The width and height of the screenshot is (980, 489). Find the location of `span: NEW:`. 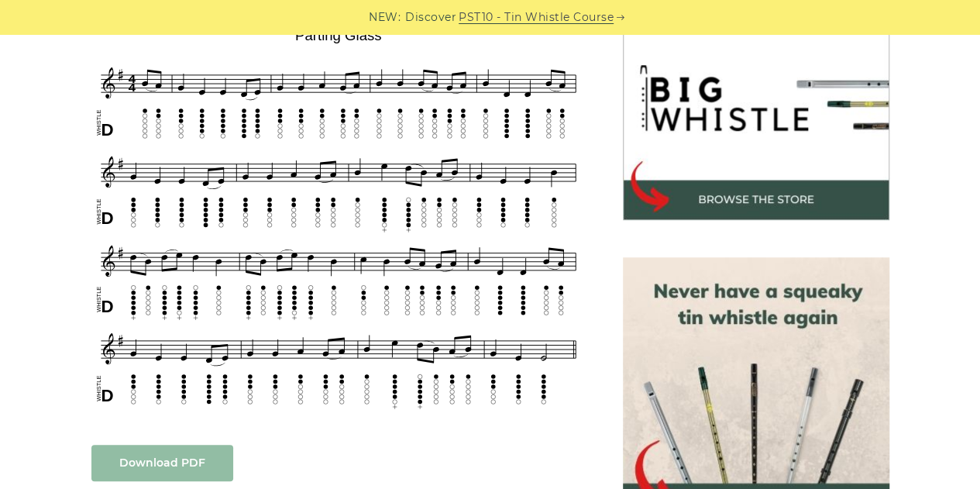

span: NEW: is located at coordinates (384, 17).